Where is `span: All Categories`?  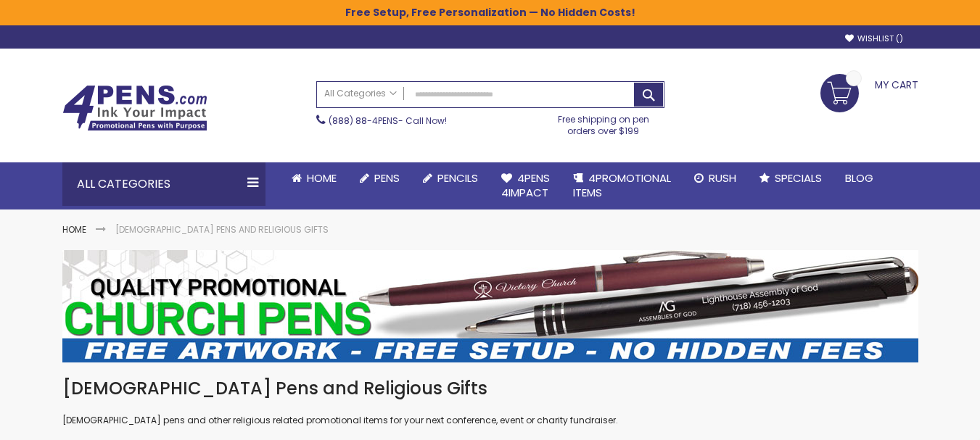 span: All Categories is located at coordinates (360, 94).